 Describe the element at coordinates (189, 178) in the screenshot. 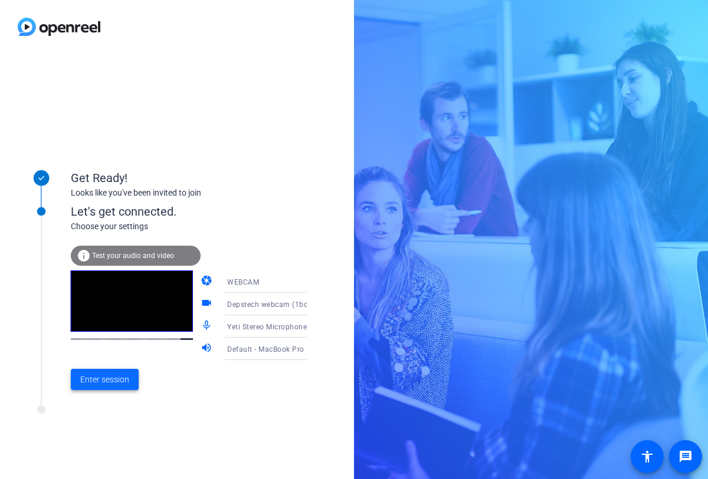

I see `div: Get Ready!` at that location.